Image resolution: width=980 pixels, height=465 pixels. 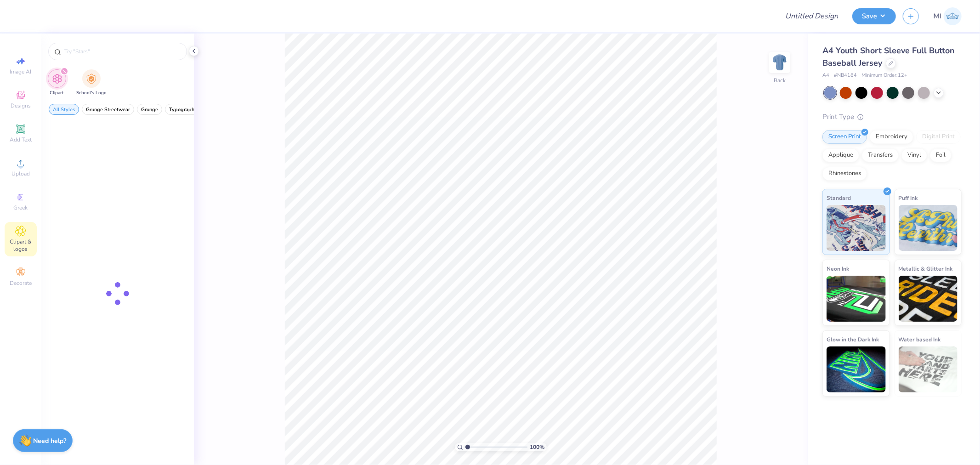 What do you see at coordinates (57, 79) in the screenshot?
I see `img: Clipart Image` at bounding box center [57, 79].